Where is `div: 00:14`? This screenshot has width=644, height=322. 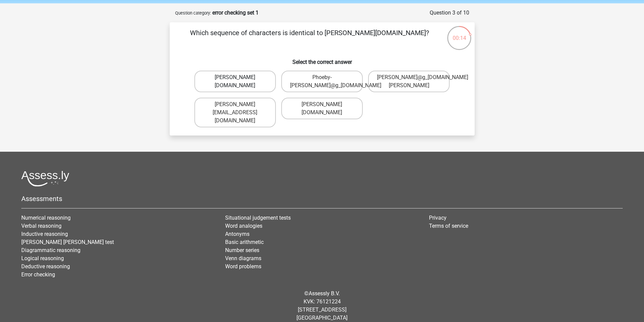
div: 00:14 is located at coordinates (459, 34).